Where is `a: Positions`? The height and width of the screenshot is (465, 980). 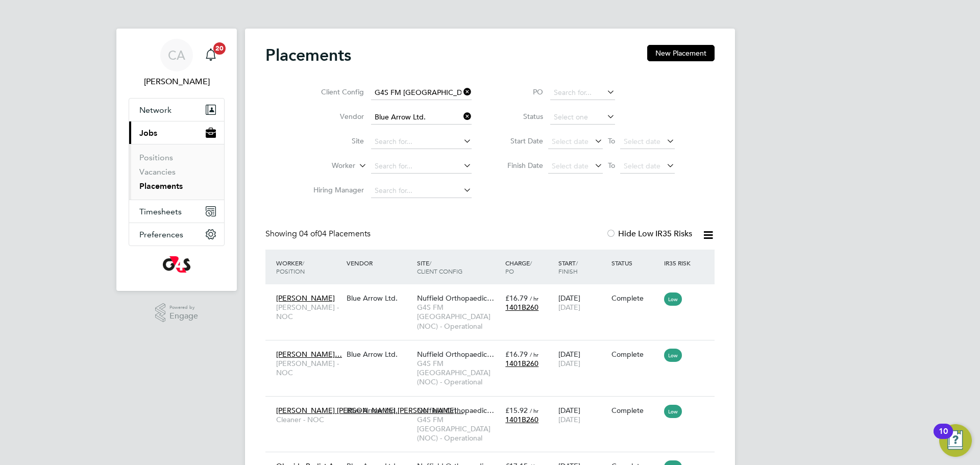
a: Positions is located at coordinates (156, 157).